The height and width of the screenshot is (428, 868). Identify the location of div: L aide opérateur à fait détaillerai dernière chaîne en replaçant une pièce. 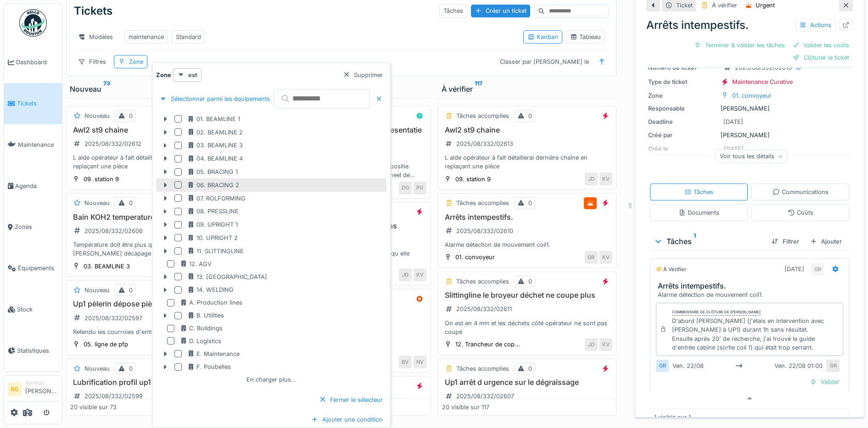
(155, 162).